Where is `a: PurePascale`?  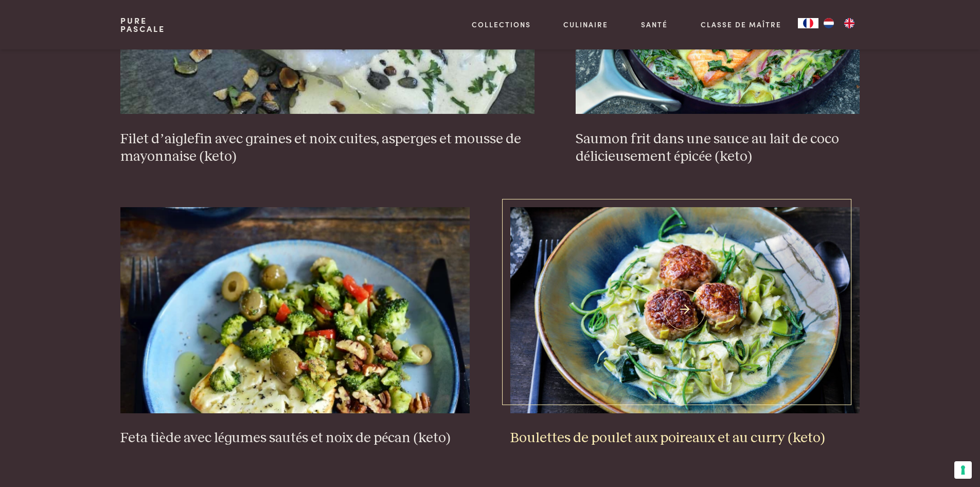
a: PurePascale is located at coordinates (143, 25).